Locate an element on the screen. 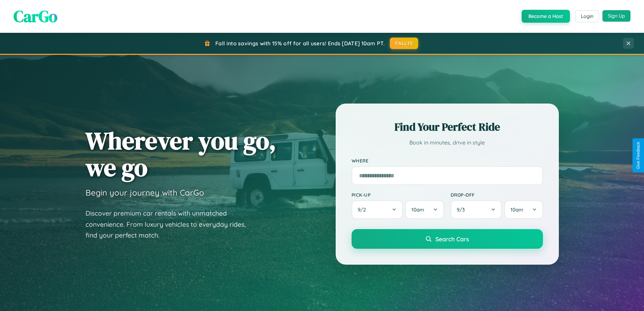  button: Search Cars is located at coordinates (447, 239).